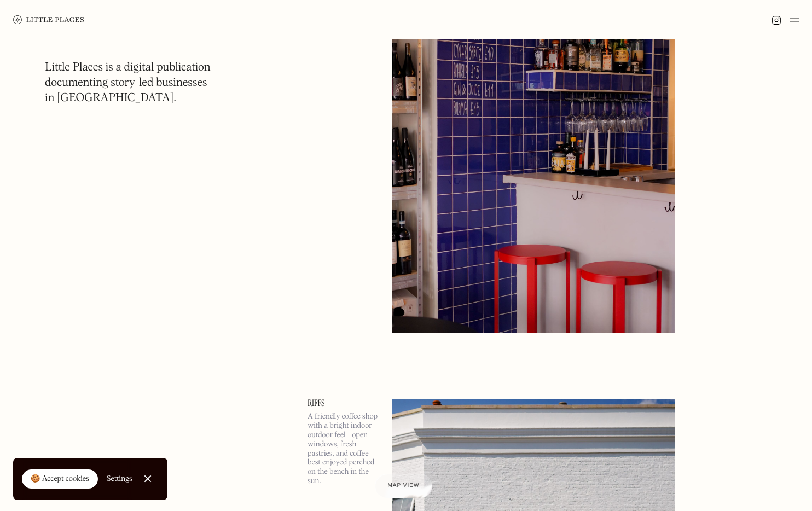  What do you see at coordinates (343, 449) in the screenshot?
I see `p: A friendly coffee shop with a bright indoor-outdoor feel - open windows, fresh pastries, and coff...` at bounding box center [343, 449].